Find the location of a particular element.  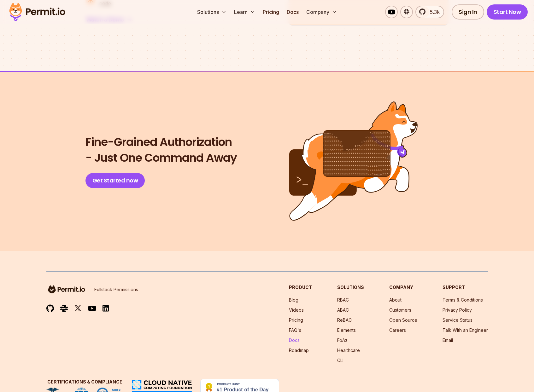

a: Start Now is located at coordinates (507, 12).